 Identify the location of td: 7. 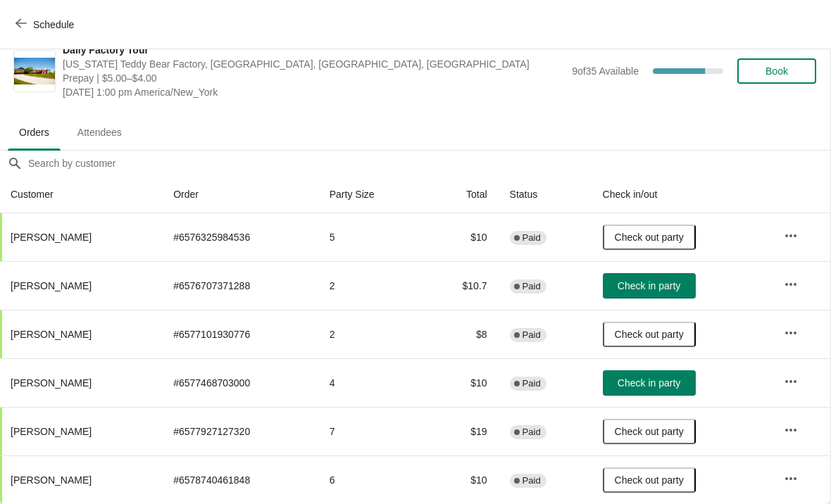
(371, 431).